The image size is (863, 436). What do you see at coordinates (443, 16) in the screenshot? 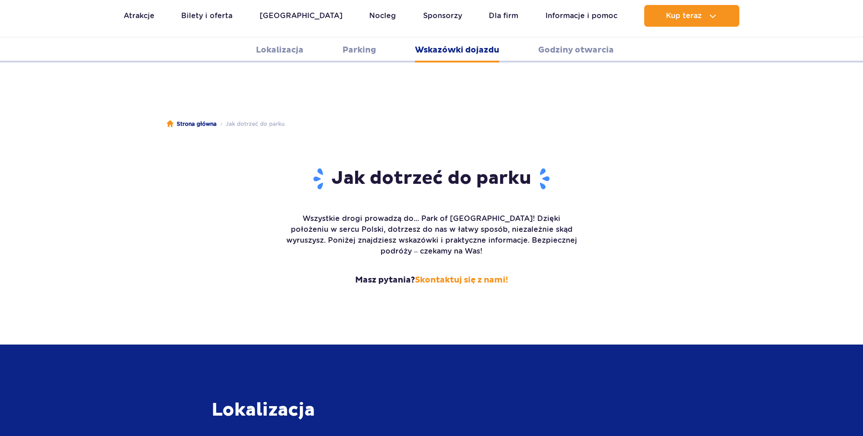
I see `a: Sponsorzy` at bounding box center [443, 16].